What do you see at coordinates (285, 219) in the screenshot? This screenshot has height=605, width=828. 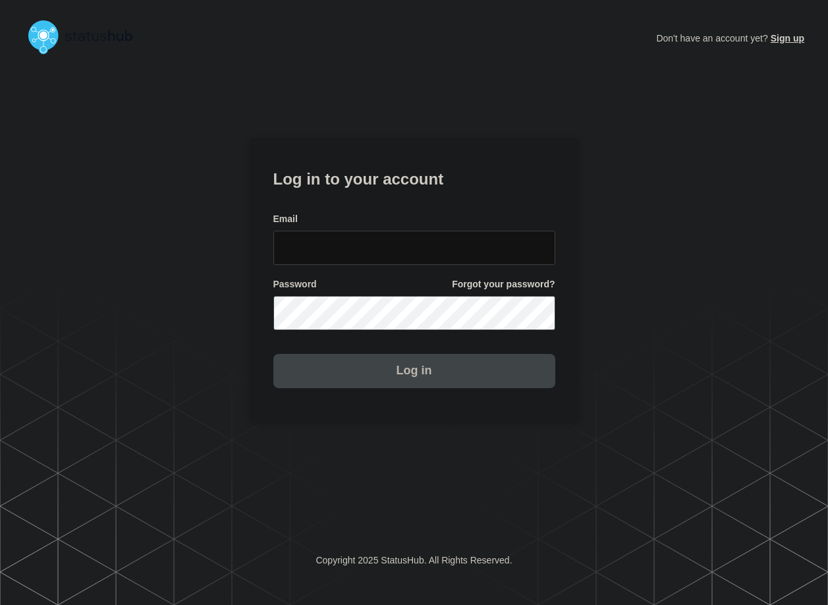 I see `span: Email` at bounding box center [285, 219].